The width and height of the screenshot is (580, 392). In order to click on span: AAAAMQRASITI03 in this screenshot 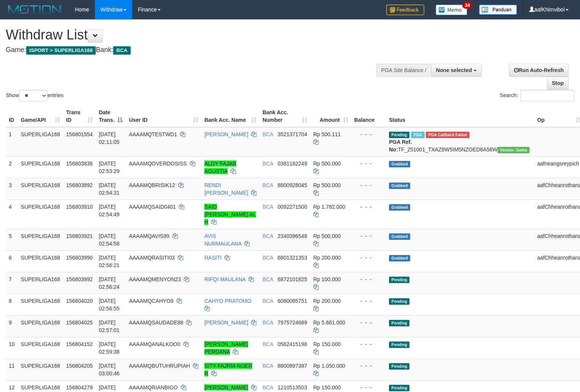, I will do `click(152, 258)`.